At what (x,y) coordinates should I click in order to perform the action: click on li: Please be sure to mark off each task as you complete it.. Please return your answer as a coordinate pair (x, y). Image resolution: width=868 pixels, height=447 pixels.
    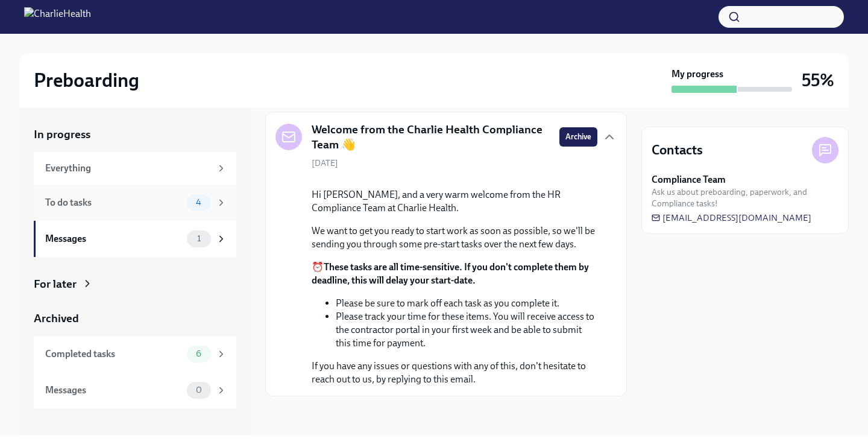
    Looking at the image, I should click on (467, 303).